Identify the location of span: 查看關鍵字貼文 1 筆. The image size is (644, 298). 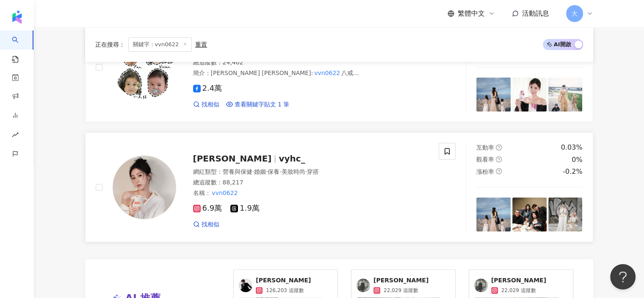
(262, 105).